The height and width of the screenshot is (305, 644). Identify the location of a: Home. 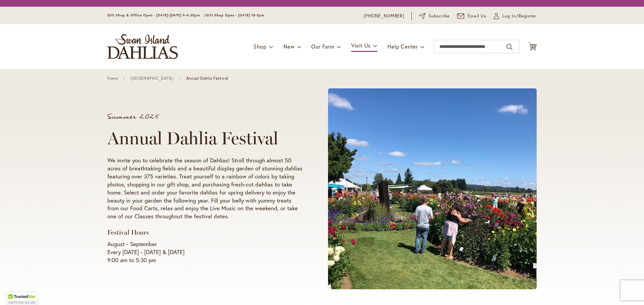
(112, 79).